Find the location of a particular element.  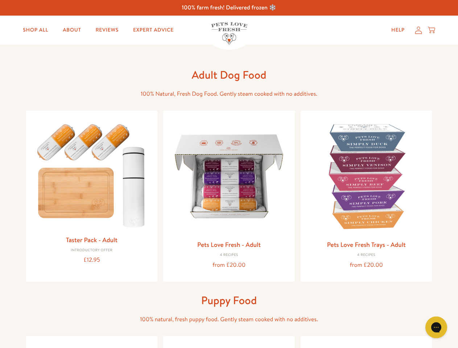

a: Reviews is located at coordinates (107, 30).